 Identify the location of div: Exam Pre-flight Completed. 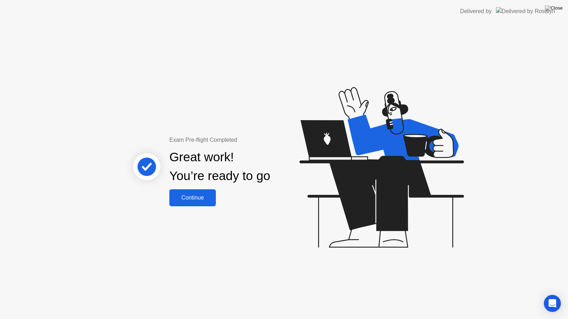
(242, 140).